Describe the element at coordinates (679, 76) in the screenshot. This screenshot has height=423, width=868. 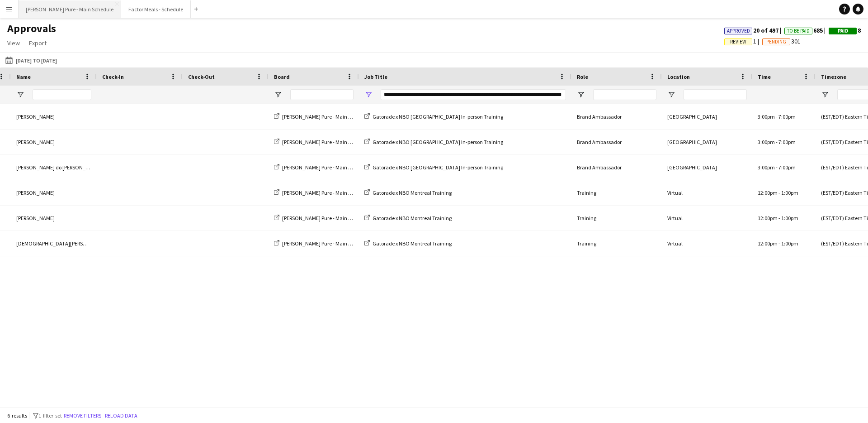
I see `span: Location` at that location.